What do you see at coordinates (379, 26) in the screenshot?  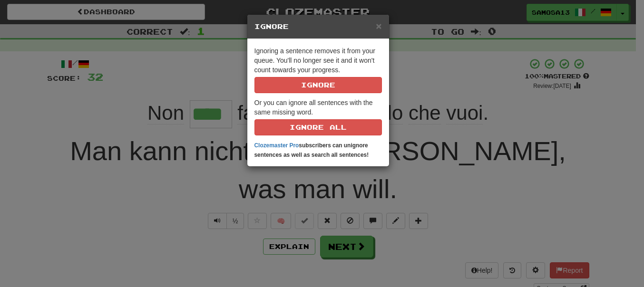 I see `button: Close` at bounding box center [379, 26].